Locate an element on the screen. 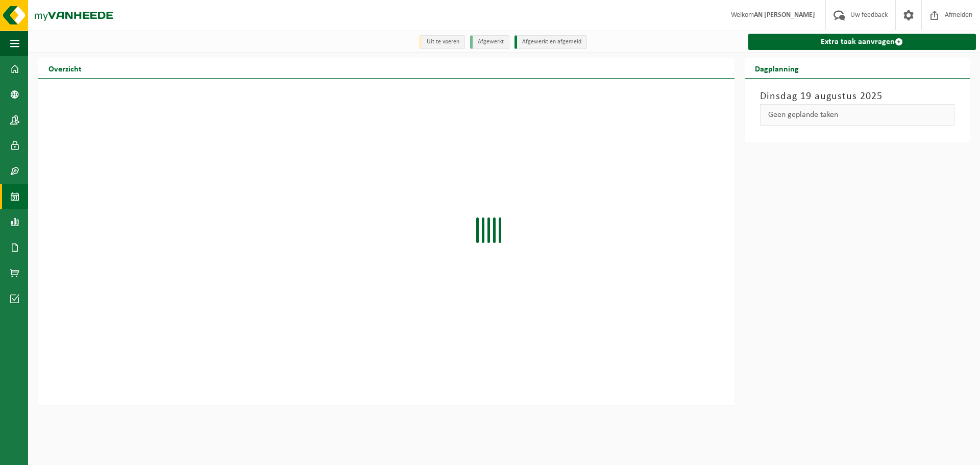  div: Geen geplande taken is located at coordinates (858, 115).